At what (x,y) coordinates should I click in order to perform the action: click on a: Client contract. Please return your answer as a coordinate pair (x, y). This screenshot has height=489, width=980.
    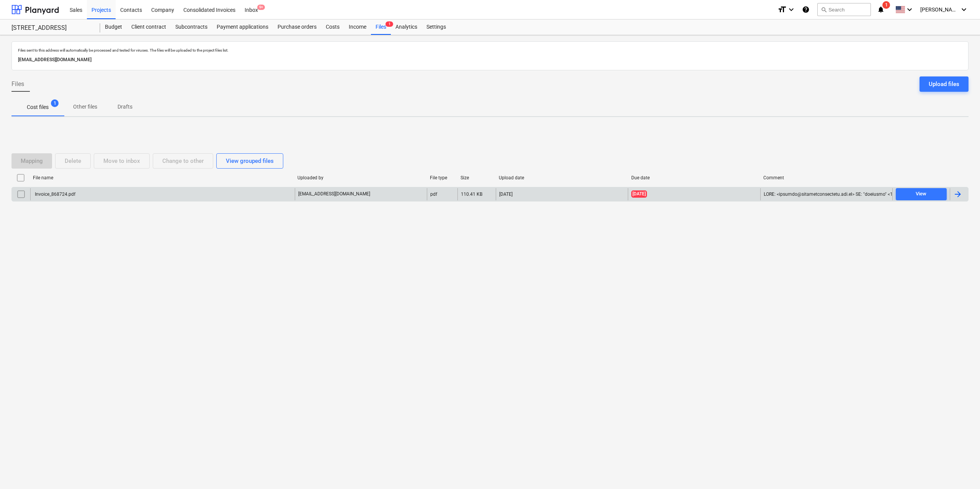
    Looking at the image, I should click on (149, 27).